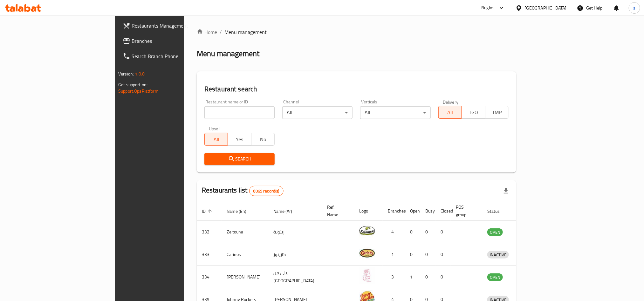  Describe the element at coordinates (451, 102) in the screenshot. I see `label: Delivery` at that location.